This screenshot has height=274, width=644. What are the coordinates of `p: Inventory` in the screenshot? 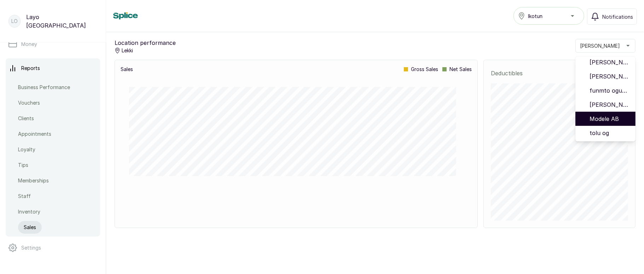 It's located at (29, 212).